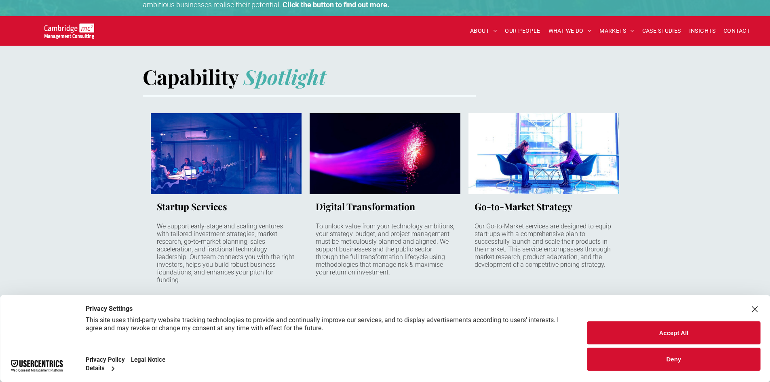 The width and height of the screenshot is (770, 382). What do you see at coordinates (69, 31) in the screenshot?
I see `img: Go to Homepage` at bounding box center [69, 31].